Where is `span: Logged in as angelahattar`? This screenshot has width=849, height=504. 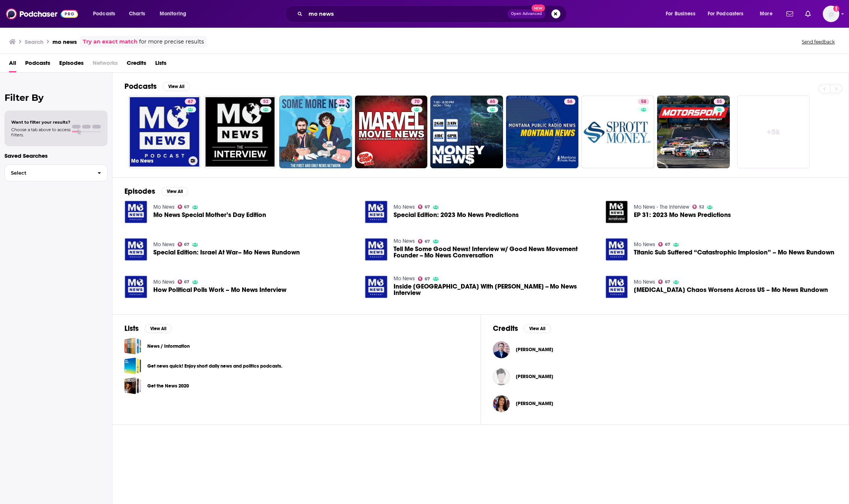
span: Logged in as angelahattar is located at coordinates (831, 14).